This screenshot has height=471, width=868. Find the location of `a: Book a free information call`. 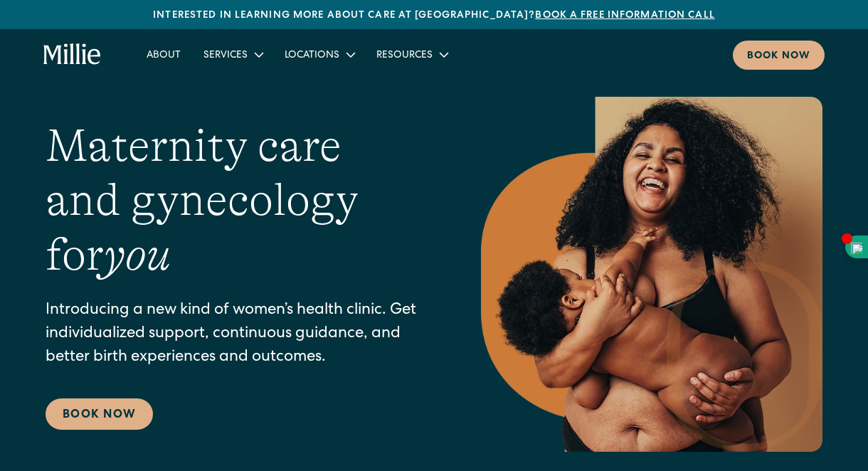

a: Book a free information call is located at coordinates (625, 15).